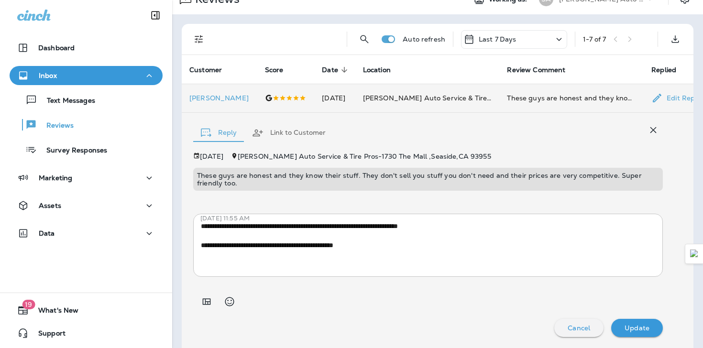  Describe the element at coordinates (594, 39) in the screenshot. I see `div: 1 - 7 of 7` at that location.